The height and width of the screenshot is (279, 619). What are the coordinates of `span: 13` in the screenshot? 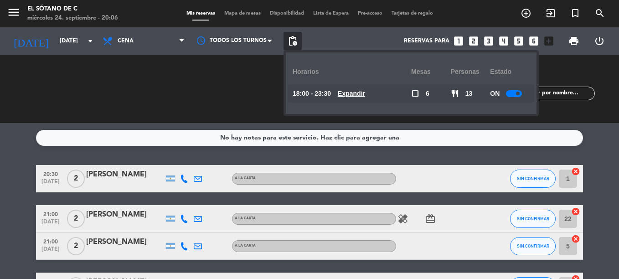 It's located at (469, 93).